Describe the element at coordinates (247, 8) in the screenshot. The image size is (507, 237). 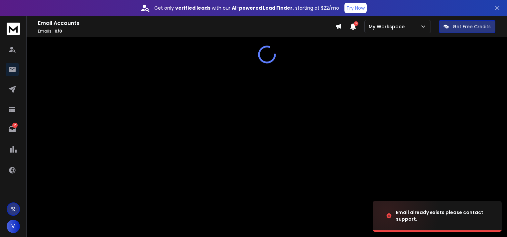
I see `p: Get only with our starting at $22/mo` at that location.